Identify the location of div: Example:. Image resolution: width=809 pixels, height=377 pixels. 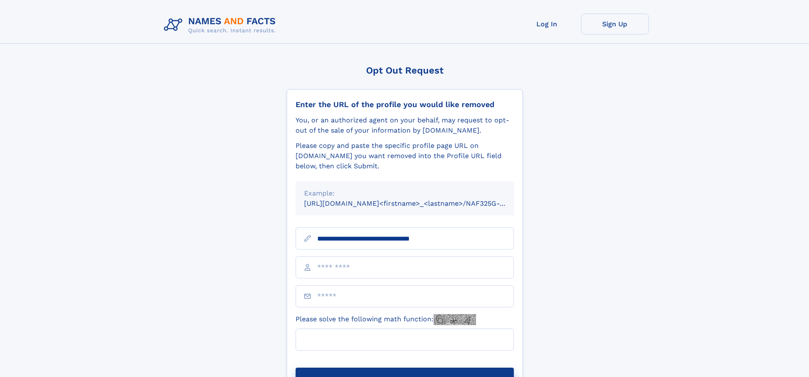
(405, 193).